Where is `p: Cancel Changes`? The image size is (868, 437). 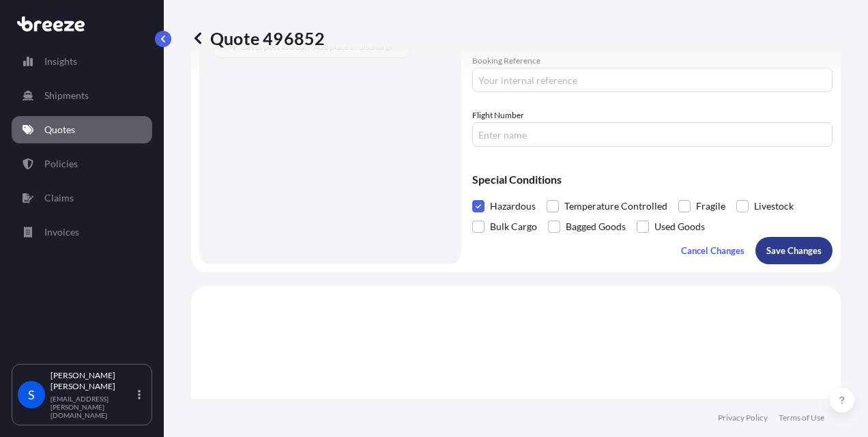 p: Cancel Changes is located at coordinates (713, 251).